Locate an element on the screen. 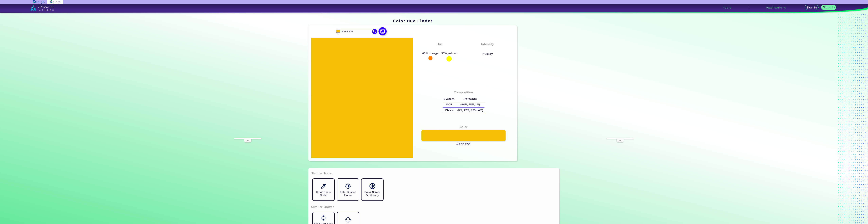 Image resolution: width=868 pixels, height=224 pixels. h4: Composition is located at coordinates (463, 93).